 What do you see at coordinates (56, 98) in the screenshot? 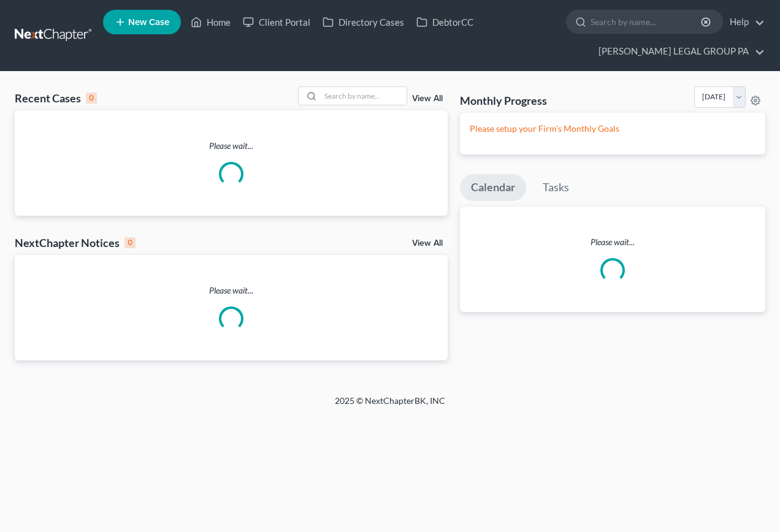
I see `div: Recent Cases` at bounding box center [56, 98].